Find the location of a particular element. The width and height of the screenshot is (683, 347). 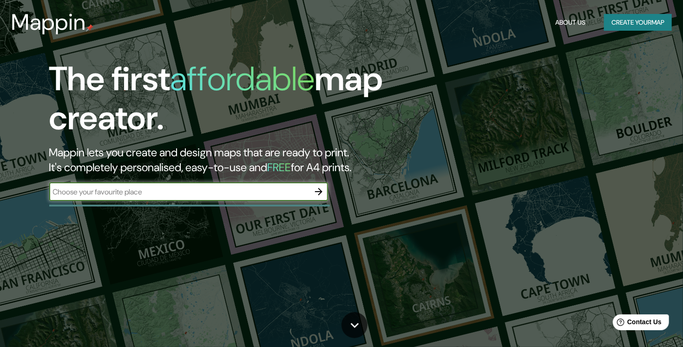

input: Choose your favourite place is located at coordinates (179, 192).